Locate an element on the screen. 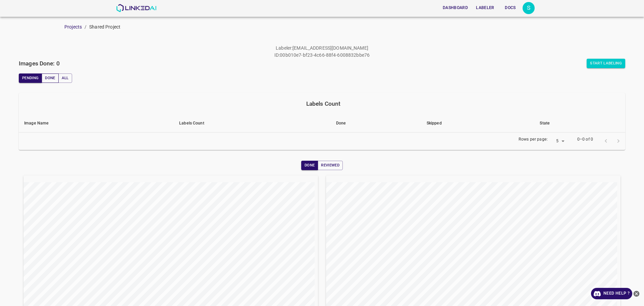 The image size is (644, 306). button: All is located at coordinates (65, 78).